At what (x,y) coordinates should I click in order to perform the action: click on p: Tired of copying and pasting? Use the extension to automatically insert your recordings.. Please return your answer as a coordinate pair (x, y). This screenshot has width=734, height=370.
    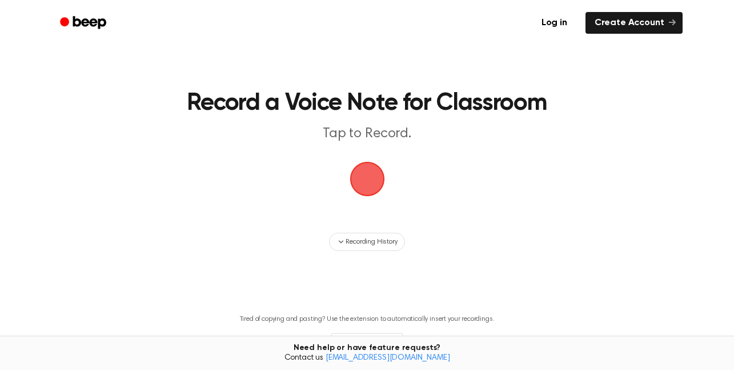
    Looking at the image, I should click on (367, 319).